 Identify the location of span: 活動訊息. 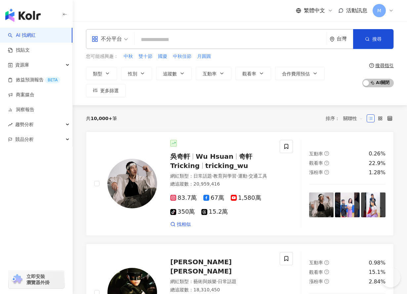
(357, 10).